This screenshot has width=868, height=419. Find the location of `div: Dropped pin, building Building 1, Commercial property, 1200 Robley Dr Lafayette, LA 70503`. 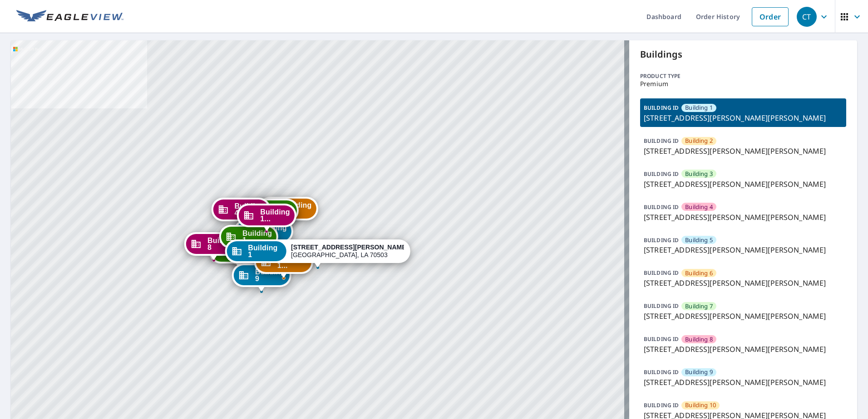

div: Dropped pin, building Building 1, Commercial property, 1200 Robley Dr Lafayette, LA 70503 is located at coordinates (317, 253).